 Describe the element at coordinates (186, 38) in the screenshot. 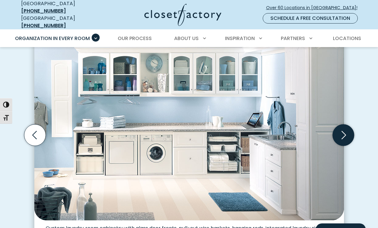

I see `span: About Us` at that location.